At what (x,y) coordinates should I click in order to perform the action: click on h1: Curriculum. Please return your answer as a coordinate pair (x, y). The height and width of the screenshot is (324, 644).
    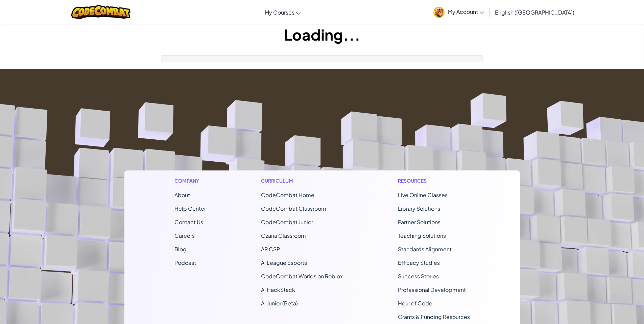
    Looking at the image, I should click on (302, 181).